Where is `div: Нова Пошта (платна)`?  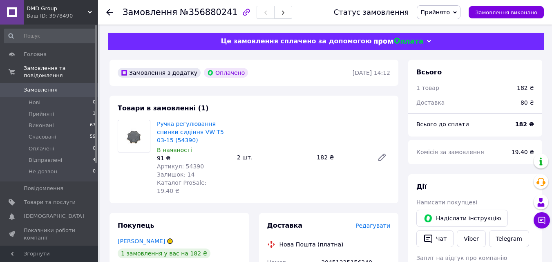 div: Нова Пошта (платна) is located at coordinates (311, 244).